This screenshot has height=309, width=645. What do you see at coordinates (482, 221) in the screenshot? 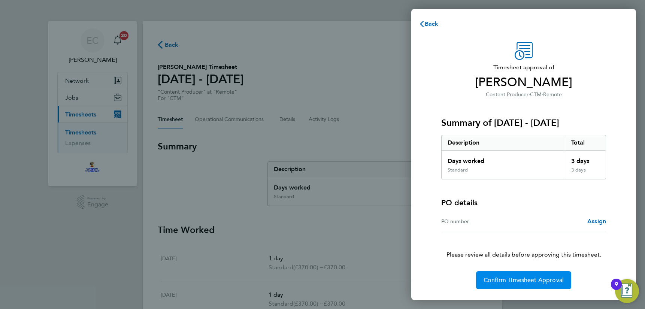
I see `div: PO number` at bounding box center [482, 221].